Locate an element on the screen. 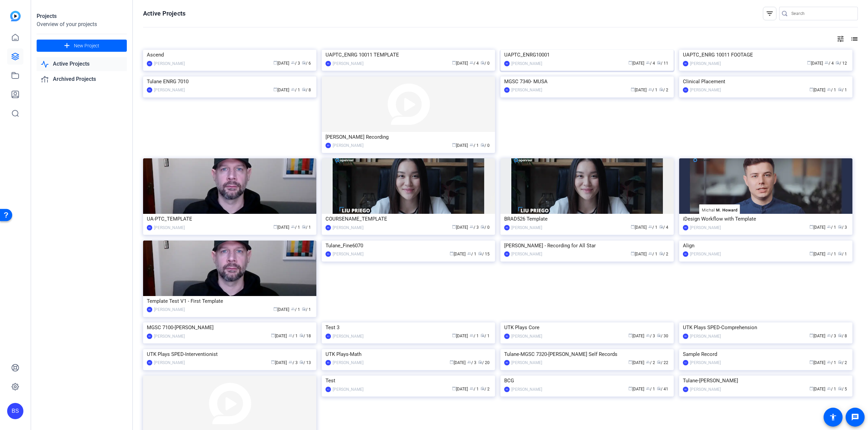 The image size is (868, 430). div: COURSENAME_TEMPLATE is located at coordinates (408, 219).